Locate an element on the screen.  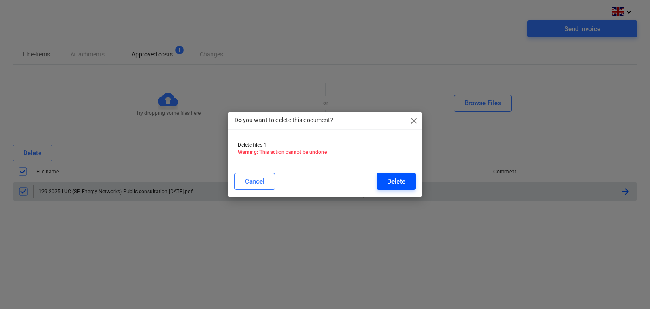
div: Delete is located at coordinates (396, 181).